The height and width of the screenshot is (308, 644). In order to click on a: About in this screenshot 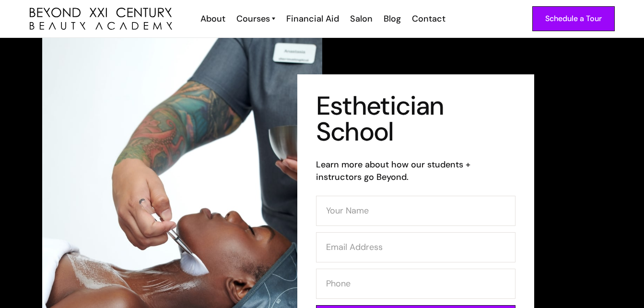, I will do `click(212, 19)`.